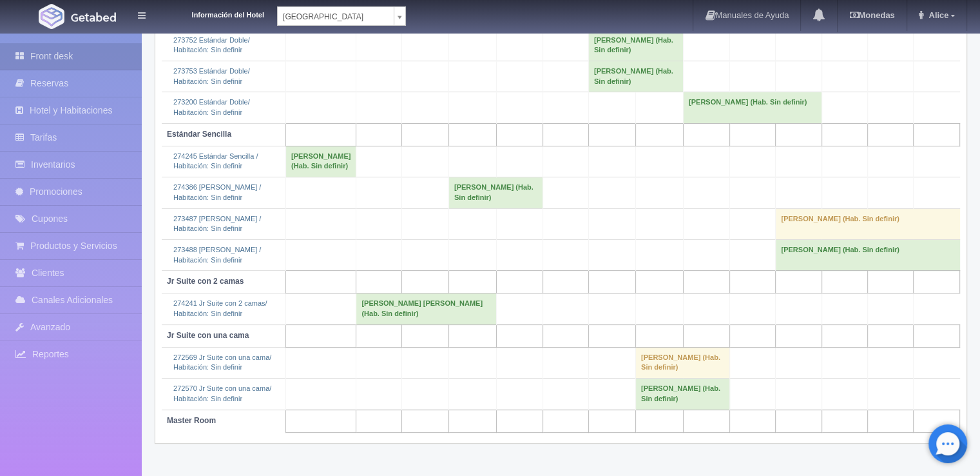  What do you see at coordinates (212, 107) in the screenshot?
I see `a: 273200 Estándar Doble/Habitación: Sin definir` at bounding box center [212, 107].